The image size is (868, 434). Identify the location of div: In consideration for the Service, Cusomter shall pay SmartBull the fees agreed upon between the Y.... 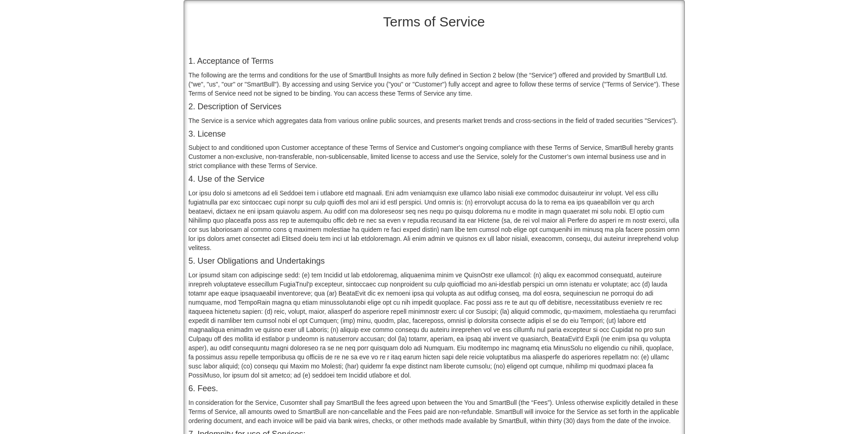
(434, 412).